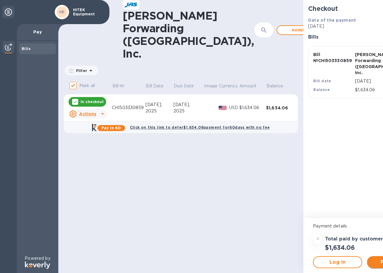 Image resolution: width=383 pixels, height=273 pixels. I want to click on span: Add bill, so click(299, 30).